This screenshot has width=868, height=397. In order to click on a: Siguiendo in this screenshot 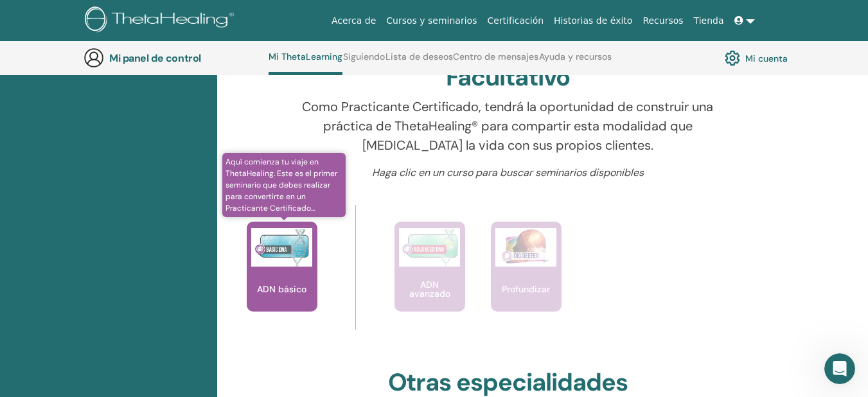, I will do `click(363, 62)`.